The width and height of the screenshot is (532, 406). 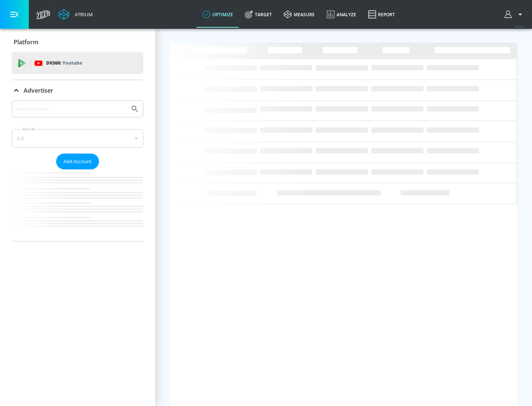 I want to click on label: Sort By, so click(x=29, y=129).